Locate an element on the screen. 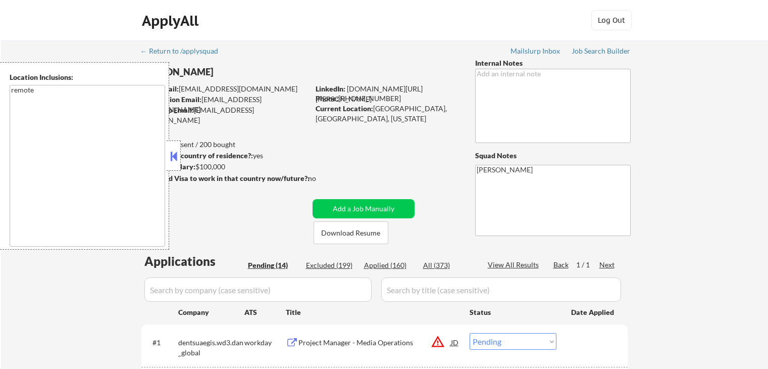 The width and height of the screenshot is (768, 369). div: ← Return to /applysquad is located at coordinates (184, 51).